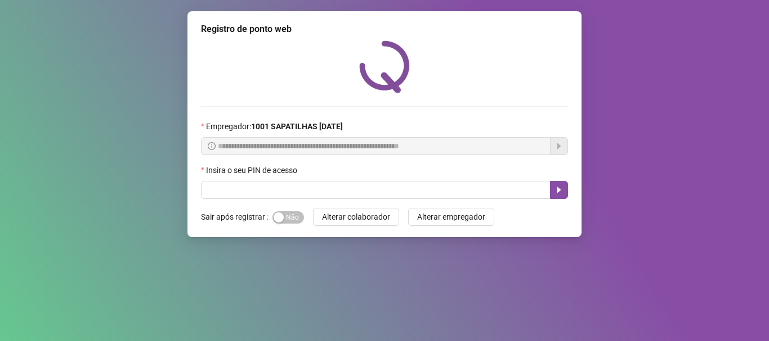 Image resolution: width=769 pixels, height=341 pixels. What do you see at coordinates (384, 66) in the screenshot?
I see `img: QRPoint` at bounding box center [384, 66].